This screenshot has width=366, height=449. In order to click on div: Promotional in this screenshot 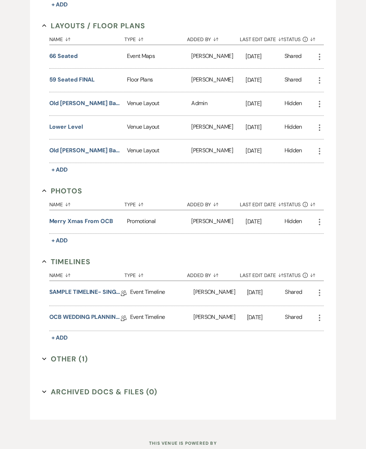, I will do `click(159, 222)`.